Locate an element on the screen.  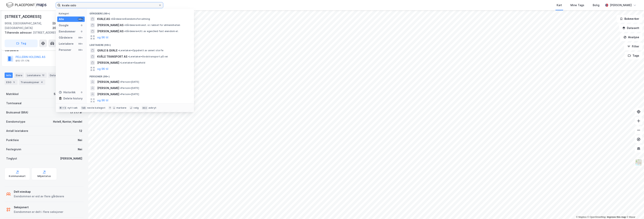
img: Z is located at coordinates (639, 162).